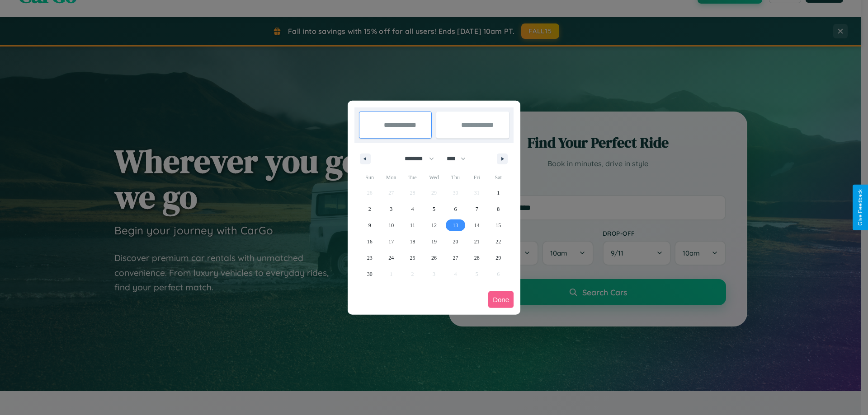 The width and height of the screenshot is (868, 415). I want to click on button: 17, so click(391, 242).